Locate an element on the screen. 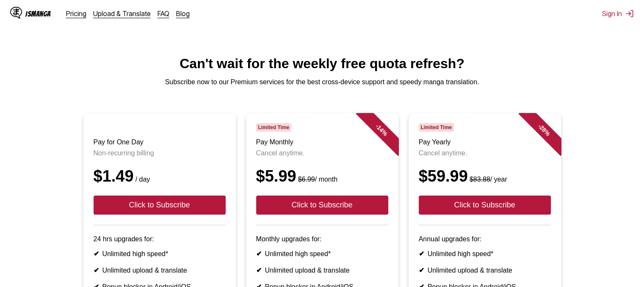  a: Upload & Translate is located at coordinates (122, 13).